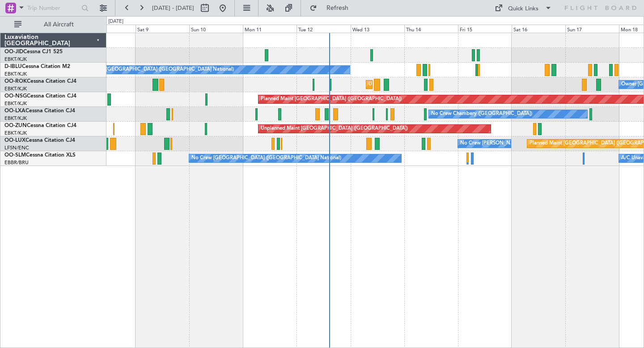 This screenshot has height=348, width=644. I want to click on a: EBBR/BRU, so click(17, 162).